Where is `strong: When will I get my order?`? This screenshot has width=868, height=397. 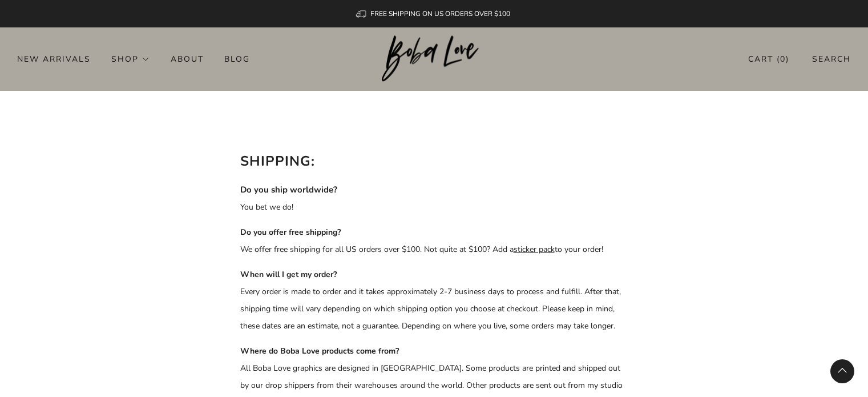 strong: When will I get my order? is located at coordinates (289, 274).